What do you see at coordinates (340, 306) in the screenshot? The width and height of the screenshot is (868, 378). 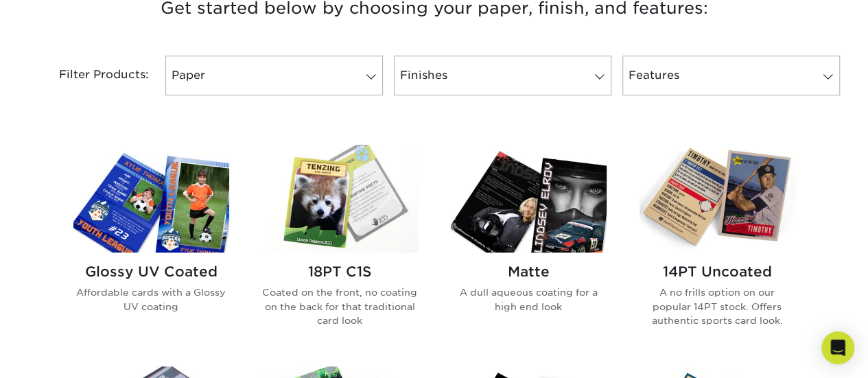 I see `p: Coated on the front, no coating on the back for that traditional card look` at bounding box center [340, 306].